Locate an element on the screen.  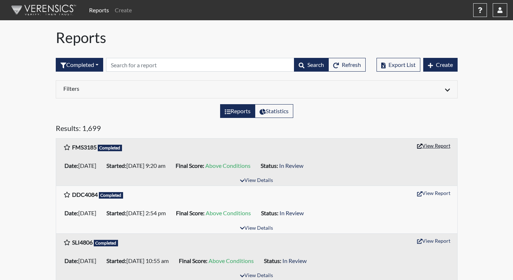
b: FMS3185 is located at coordinates (84, 147).